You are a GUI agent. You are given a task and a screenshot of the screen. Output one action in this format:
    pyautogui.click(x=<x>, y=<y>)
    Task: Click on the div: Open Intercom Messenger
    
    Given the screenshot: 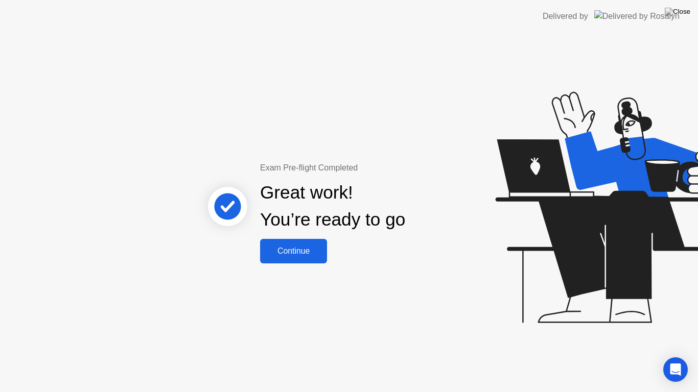 What is the action you would take?
    pyautogui.click(x=675, y=370)
    